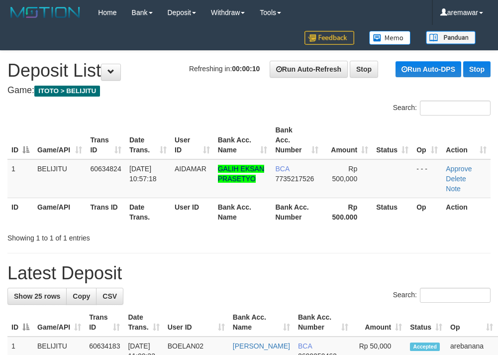 This screenshot has width=498, height=355. I want to click on span: Show 25 rows, so click(37, 296).